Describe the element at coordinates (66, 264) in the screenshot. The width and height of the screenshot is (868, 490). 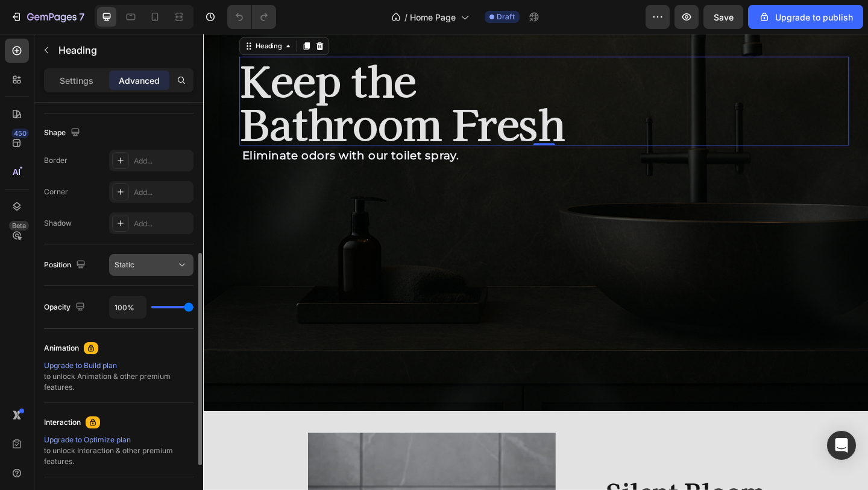
I see `div: Position` at that location.